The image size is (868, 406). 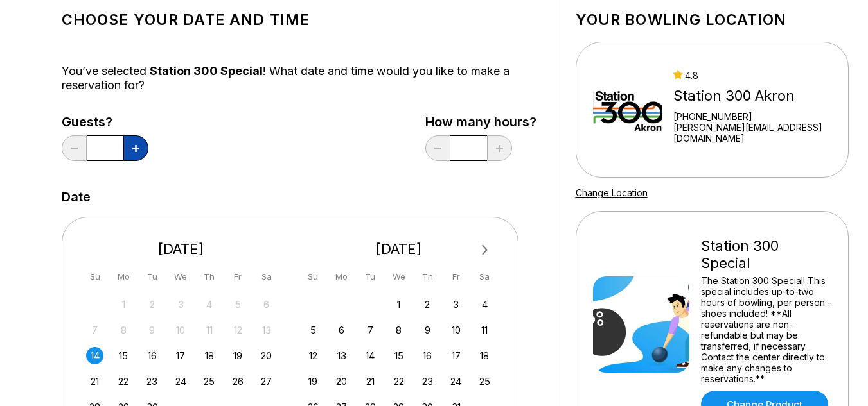 I want to click on div: Choose Saturday, September 27th, 2025, so click(x=266, y=382).